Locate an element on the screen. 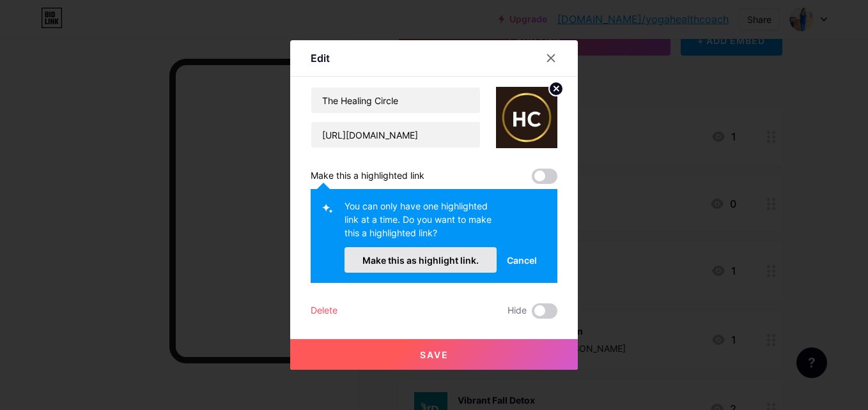  div: Delete is located at coordinates (324, 311).